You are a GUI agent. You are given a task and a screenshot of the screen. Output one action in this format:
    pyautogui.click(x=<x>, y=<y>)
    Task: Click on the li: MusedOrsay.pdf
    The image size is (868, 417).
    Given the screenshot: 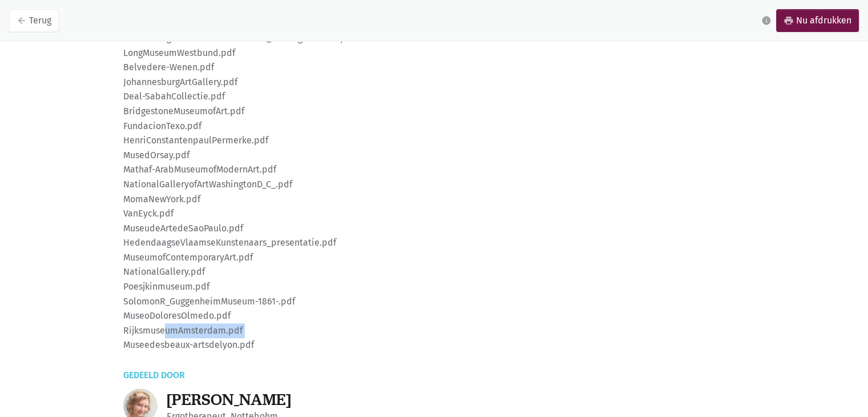 What is the action you would take?
    pyautogui.click(x=434, y=155)
    